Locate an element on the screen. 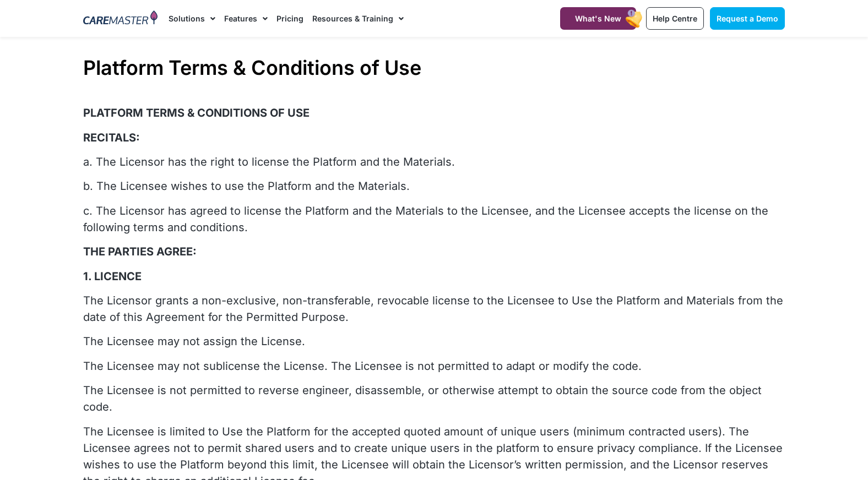 This screenshot has width=868, height=480. p: c. The Licensor has agreed to license the Platform and the Materials to the Licensee, and the Lic... is located at coordinates (434, 219).